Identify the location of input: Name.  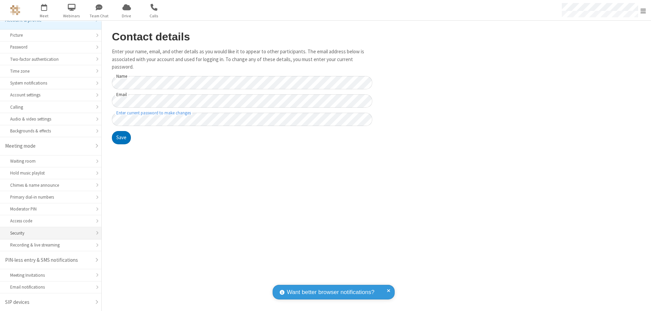
(242, 82).